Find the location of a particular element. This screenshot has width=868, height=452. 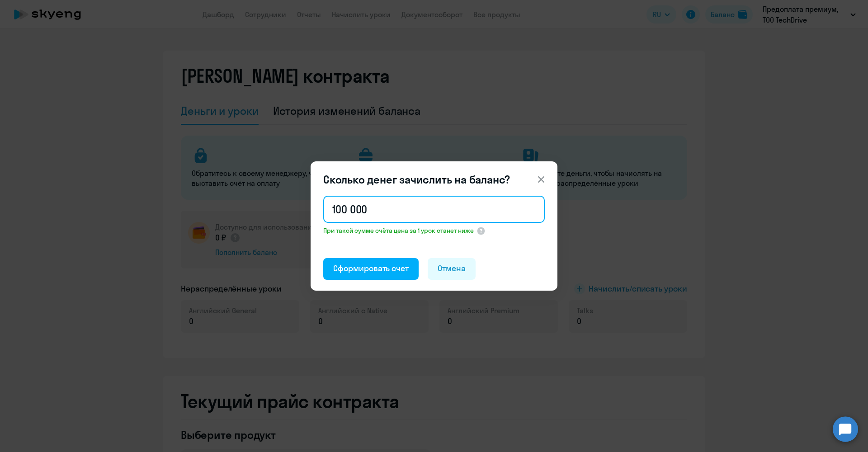

header: Сколько денег зачислить на баланс? is located at coordinates (434, 179).